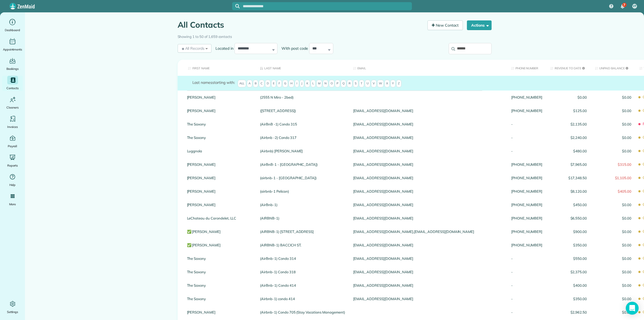  I want to click on a: (Airbnb-1) condo 414, so click(302, 299).